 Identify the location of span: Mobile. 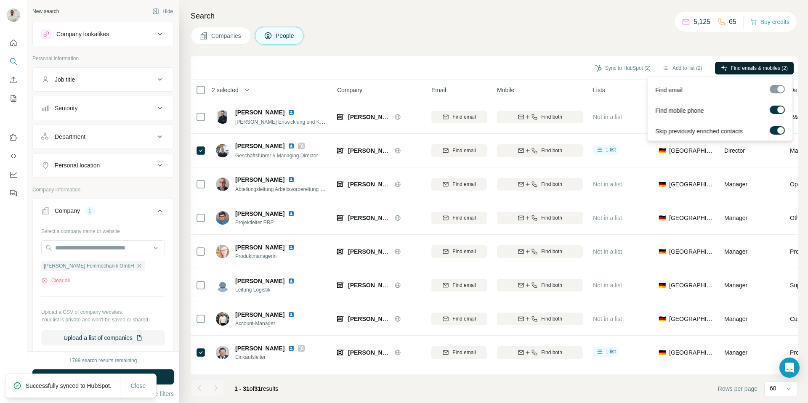
(505, 90).